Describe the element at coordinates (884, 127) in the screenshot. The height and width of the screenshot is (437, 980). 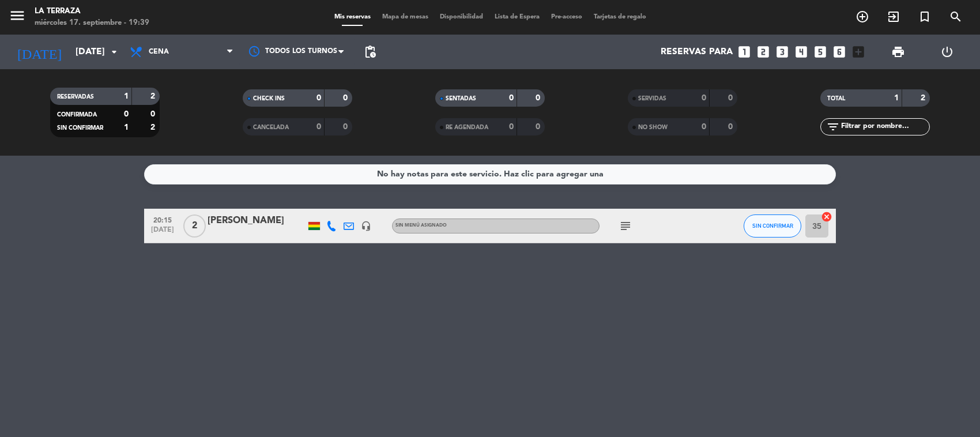
I see `input: Filtrar por nombre...` at that location.